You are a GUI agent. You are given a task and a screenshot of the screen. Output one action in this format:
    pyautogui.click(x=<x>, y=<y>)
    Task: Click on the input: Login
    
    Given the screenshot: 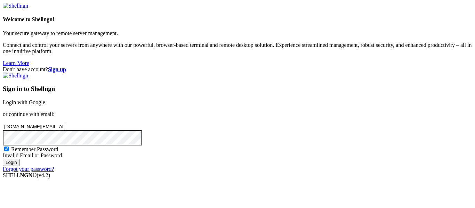 What is the action you would take?
    pyautogui.click(x=11, y=162)
    